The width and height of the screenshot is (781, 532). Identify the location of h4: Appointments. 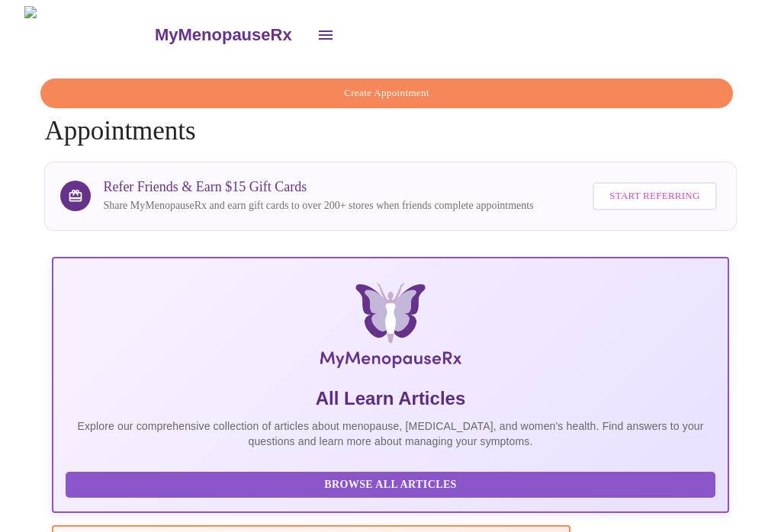
(389, 112).